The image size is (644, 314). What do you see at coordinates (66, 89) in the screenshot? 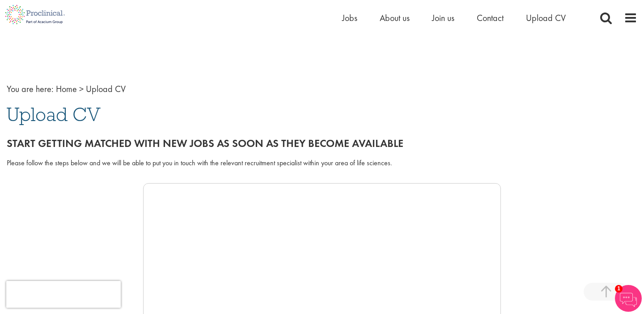
I see `a: breadcrumb link` at bounding box center [66, 89].